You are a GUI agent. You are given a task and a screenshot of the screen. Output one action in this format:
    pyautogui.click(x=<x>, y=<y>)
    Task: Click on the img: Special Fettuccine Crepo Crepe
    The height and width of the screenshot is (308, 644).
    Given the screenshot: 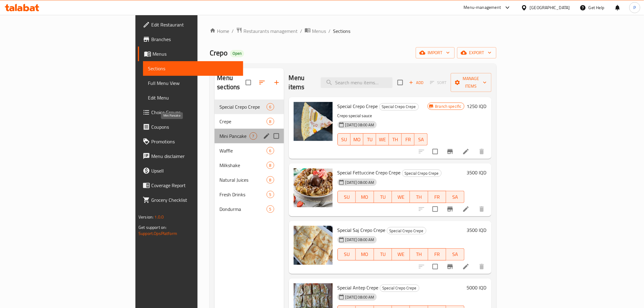 What is the action you would take?
    pyautogui.click(x=313, y=188)
    